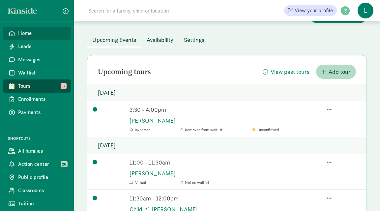  What do you see at coordinates (42, 99) in the screenshot?
I see `span: Enrollments` at bounding box center [42, 99].